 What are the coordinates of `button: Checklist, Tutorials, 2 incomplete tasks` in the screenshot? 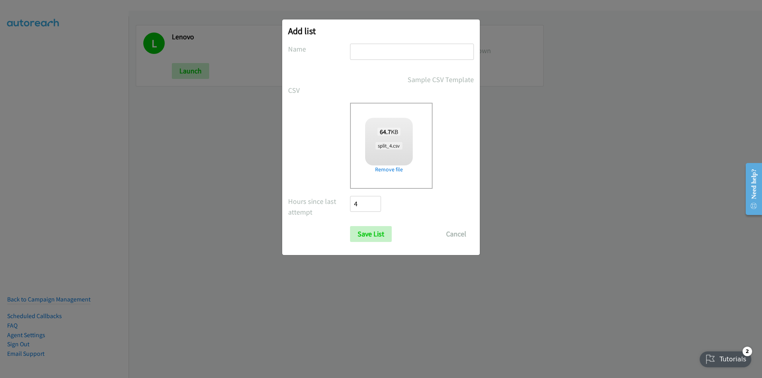 It's located at (31, 16).